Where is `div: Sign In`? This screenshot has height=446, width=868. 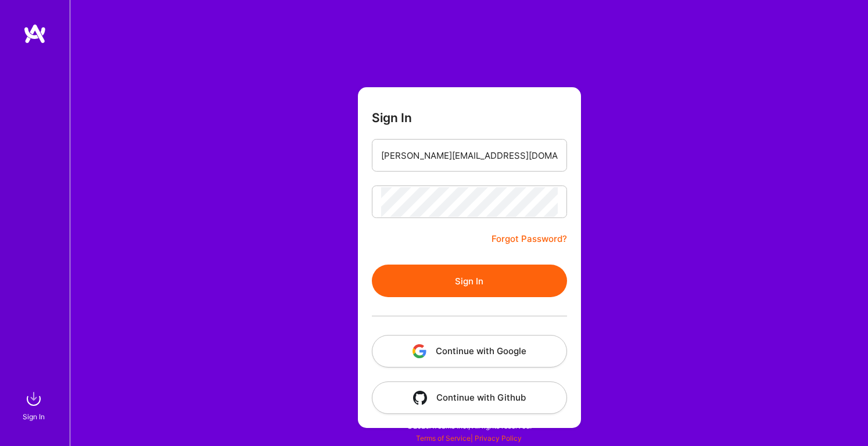
div: Sign In is located at coordinates (34, 416).